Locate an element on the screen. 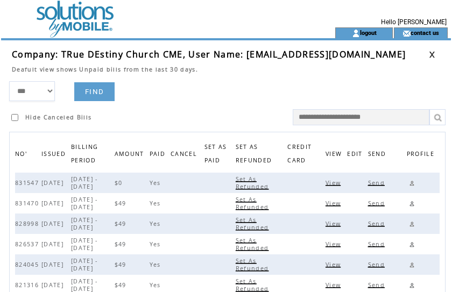 The width and height of the screenshot is (452, 292). a: logout is located at coordinates (368, 32).